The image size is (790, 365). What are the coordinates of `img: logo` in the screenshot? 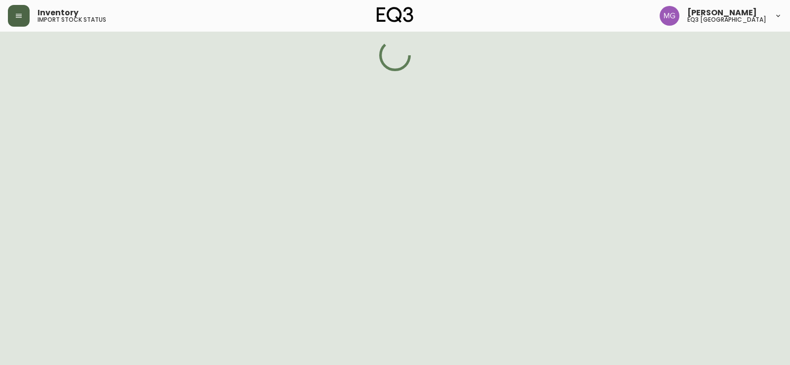 It's located at (395, 15).